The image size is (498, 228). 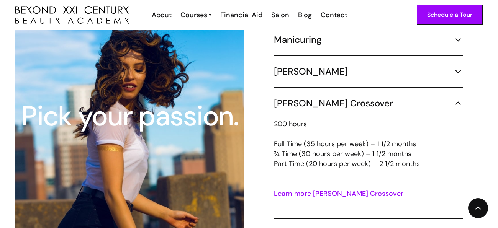 I want to click on a: About, so click(x=161, y=15).